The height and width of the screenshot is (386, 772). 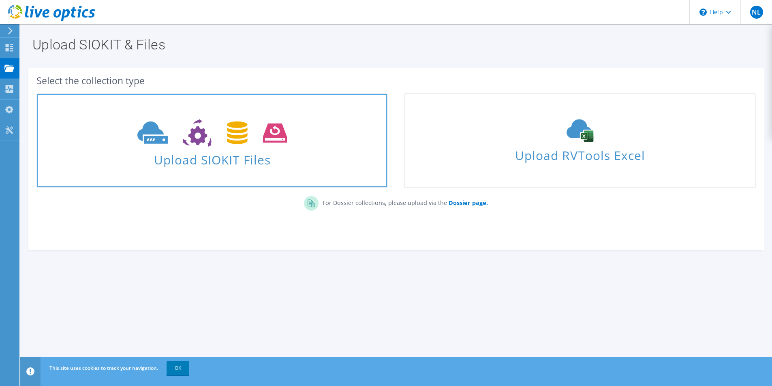 What do you see at coordinates (396, 81) in the screenshot?
I see `div: Select the collection type` at bounding box center [396, 81].